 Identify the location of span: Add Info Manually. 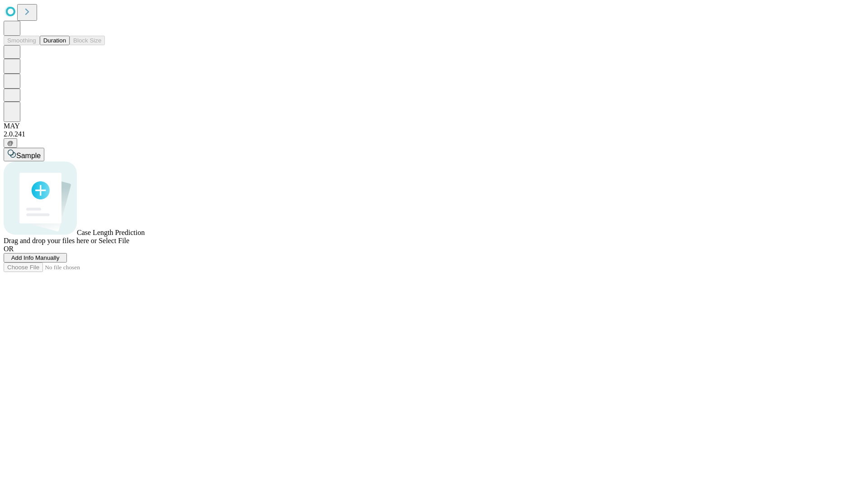
(35, 258).